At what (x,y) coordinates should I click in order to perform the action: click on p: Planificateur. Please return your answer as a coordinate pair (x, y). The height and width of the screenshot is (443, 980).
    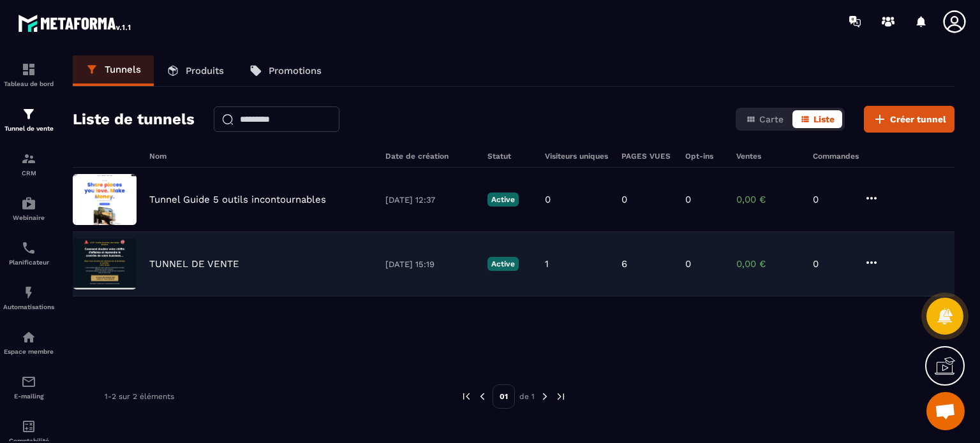
    Looking at the image, I should click on (28, 262).